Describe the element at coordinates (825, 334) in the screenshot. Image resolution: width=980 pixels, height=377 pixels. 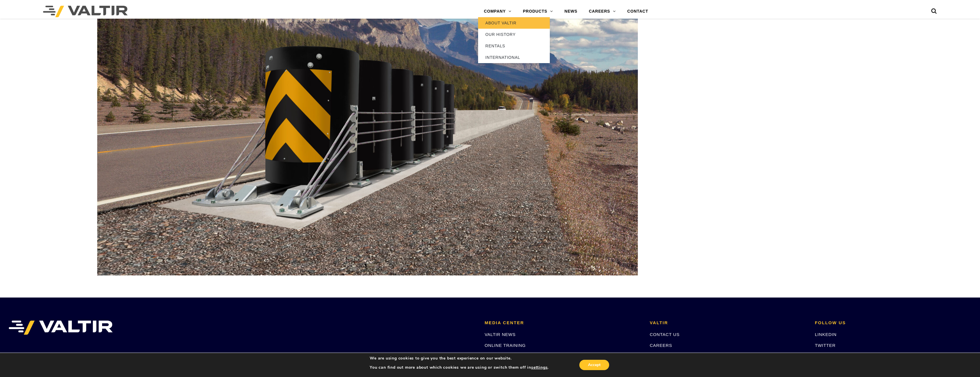
I see `a: LINKEDIN` at that location.